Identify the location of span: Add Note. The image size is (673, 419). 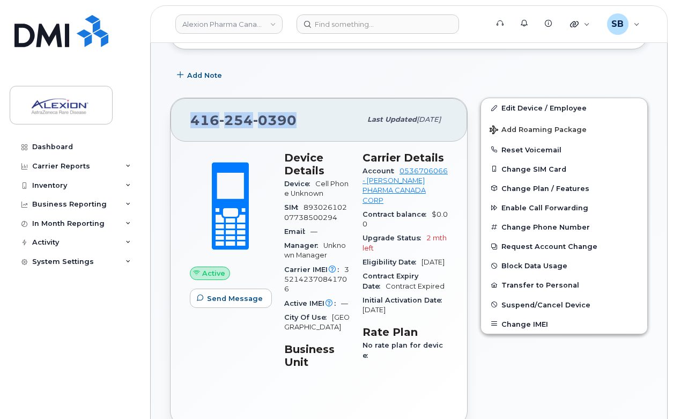
(204, 75).